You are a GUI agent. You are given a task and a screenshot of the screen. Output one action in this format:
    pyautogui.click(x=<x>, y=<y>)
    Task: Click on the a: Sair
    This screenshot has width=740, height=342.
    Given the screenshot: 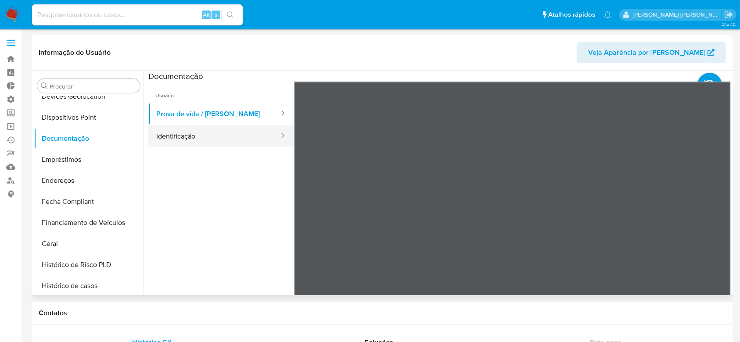 What is the action you would take?
    pyautogui.click(x=728, y=14)
    